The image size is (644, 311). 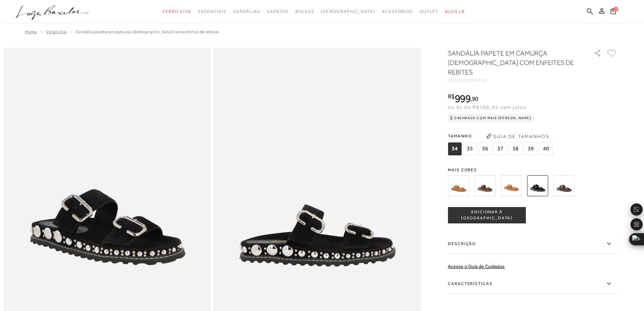 What do you see at coordinates (538, 186) in the screenshot?
I see `img: SANDÁLIA PAPETE EM CAMURÇA PRETA COM ENFEITES DE REBITES` at bounding box center [538, 186].